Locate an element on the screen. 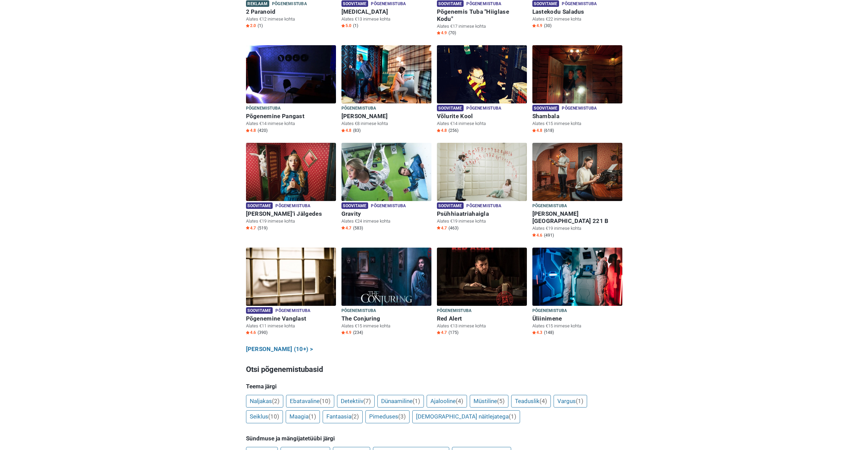 Image resolution: width=868 pixels, height=450 pixels. span: (390) is located at coordinates (263, 333).